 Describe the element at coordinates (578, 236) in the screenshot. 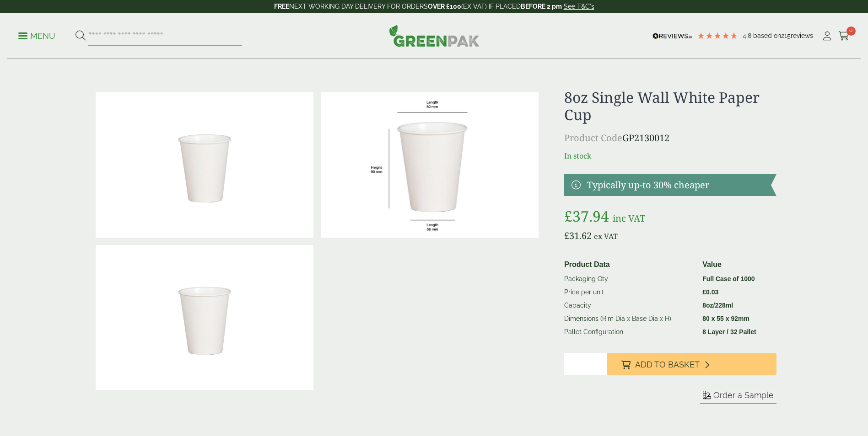

I see `bdi: 31.62` at that location.